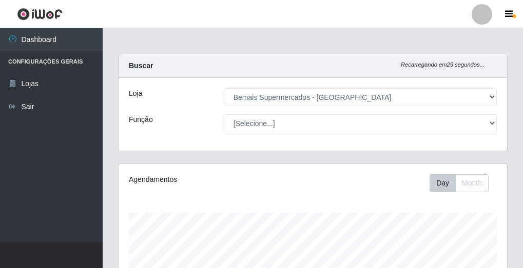 This screenshot has width=523, height=268. Describe the element at coordinates (442, 183) in the screenshot. I see `button: Day` at that location.